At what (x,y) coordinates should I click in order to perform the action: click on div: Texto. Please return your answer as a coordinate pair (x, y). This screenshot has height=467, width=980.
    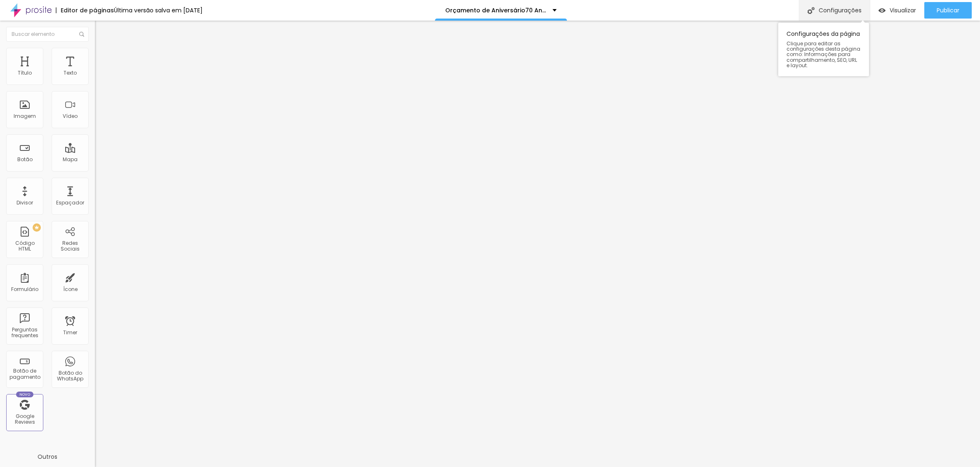
    Looking at the image, I should click on (70, 73).